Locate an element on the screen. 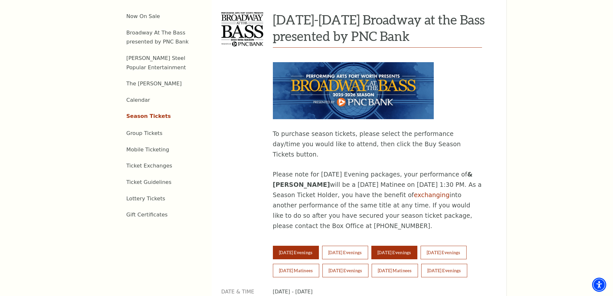 The height and width of the screenshot is (296, 613). a: Season Tickets is located at coordinates (149, 116).